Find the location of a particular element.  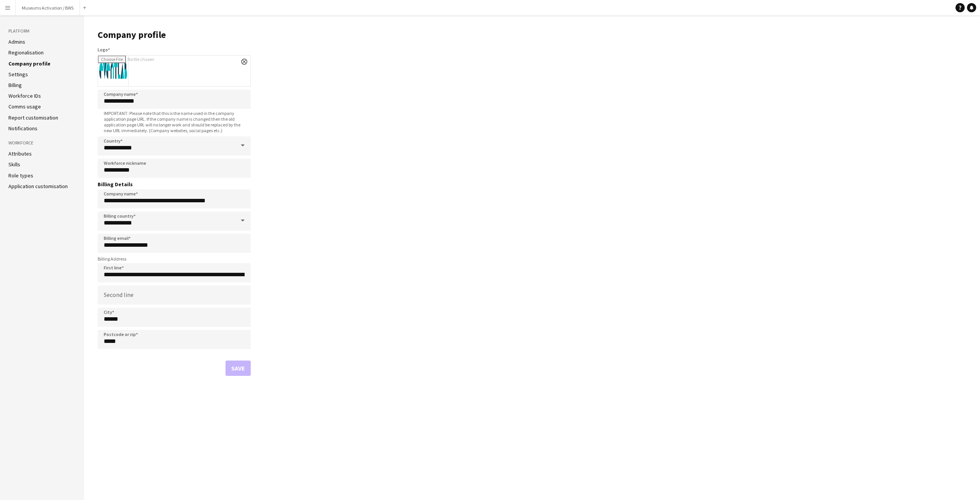

button: Museums Activation / BWS is located at coordinates (48, 8).